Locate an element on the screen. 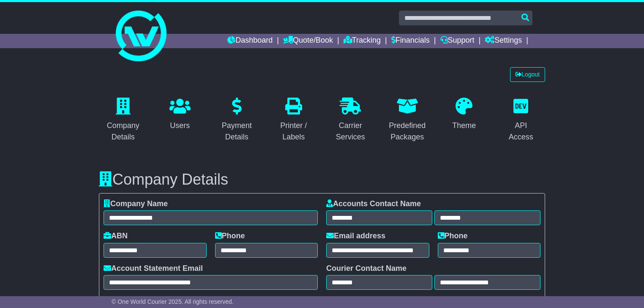 This screenshot has width=644, height=308. a: Financials is located at coordinates (410, 41).